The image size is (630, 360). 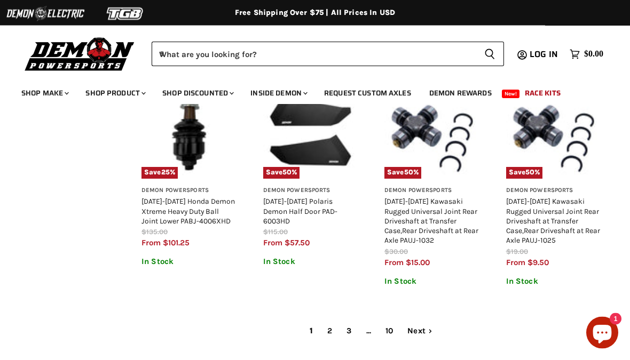 What do you see at coordinates (543, 54) in the screenshot?
I see `span: Log in` at bounding box center [543, 54].